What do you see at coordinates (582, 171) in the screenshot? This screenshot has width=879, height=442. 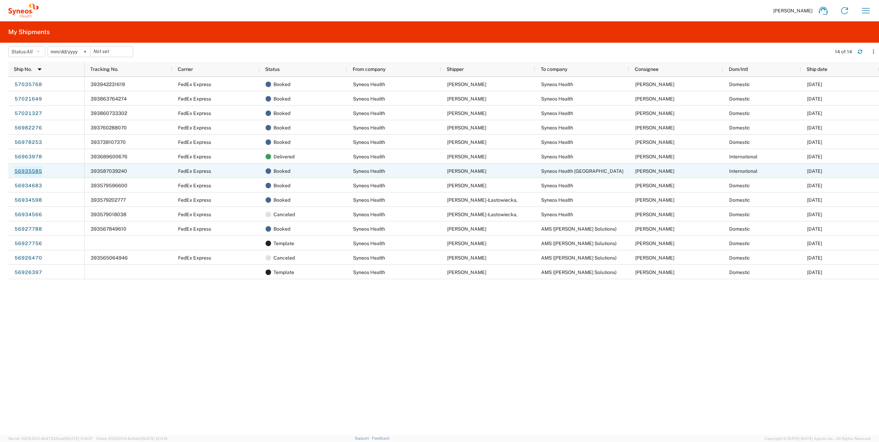 I see `span: Syneos Health Poland` at bounding box center [582, 171].